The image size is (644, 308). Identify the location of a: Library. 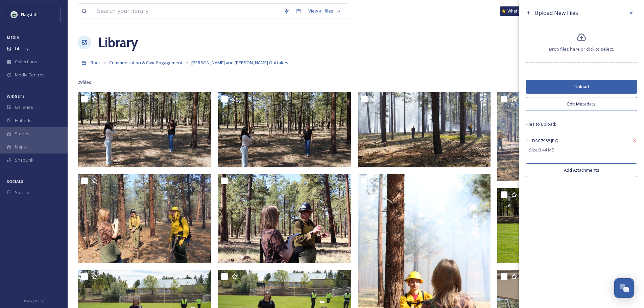
(118, 42).